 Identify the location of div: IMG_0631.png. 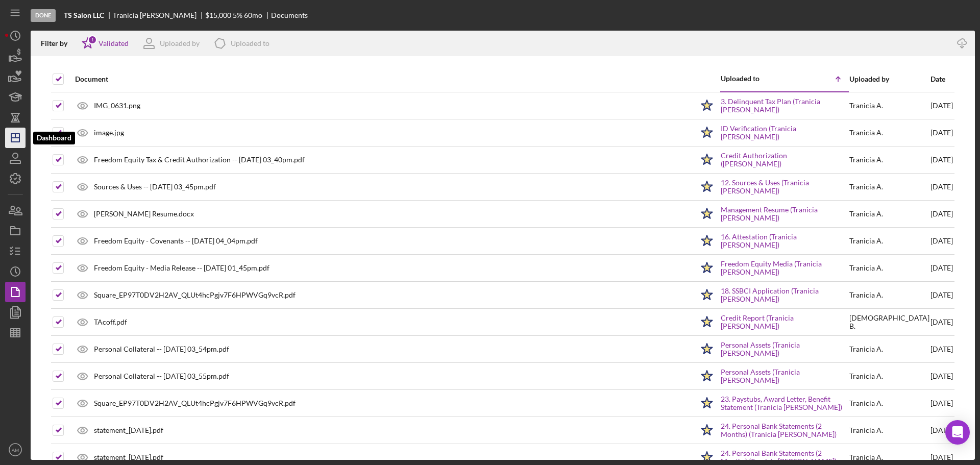
(117, 106).